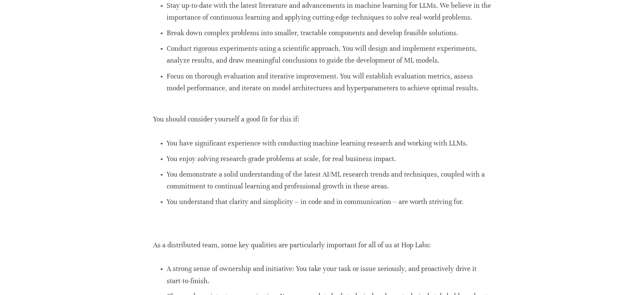 The width and height of the screenshot is (644, 295). What do you see at coordinates (322, 245) in the screenshot?
I see `p: As a distributed team, some key qualities are particularly important for all of us at Hop Labs:` at bounding box center [322, 245].